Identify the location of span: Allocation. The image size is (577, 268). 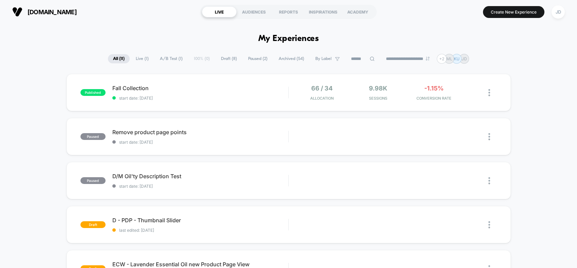
(322, 98).